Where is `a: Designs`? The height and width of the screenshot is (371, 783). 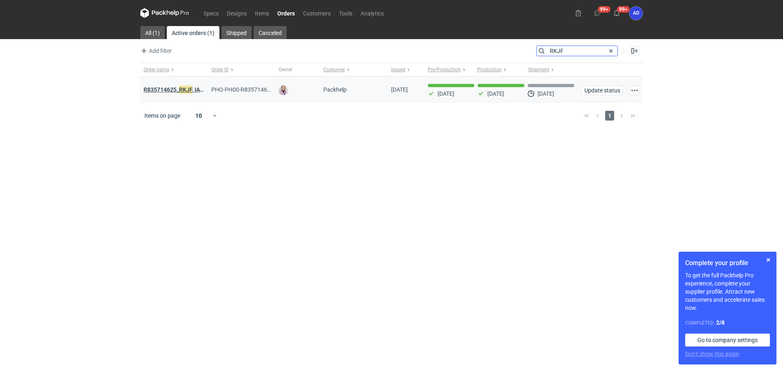
a: Designs is located at coordinates (237, 13).